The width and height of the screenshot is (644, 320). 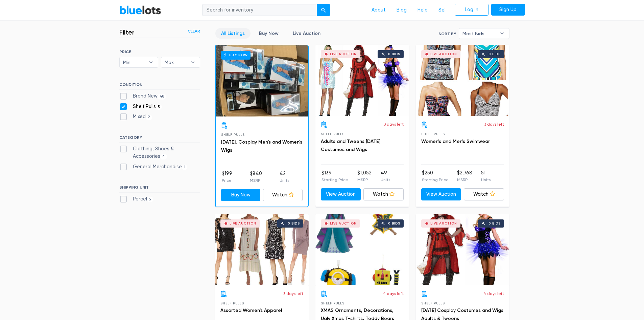 What do you see at coordinates (127, 32) in the screenshot?
I see `h3: Filter` at bounding box center [127, 32].